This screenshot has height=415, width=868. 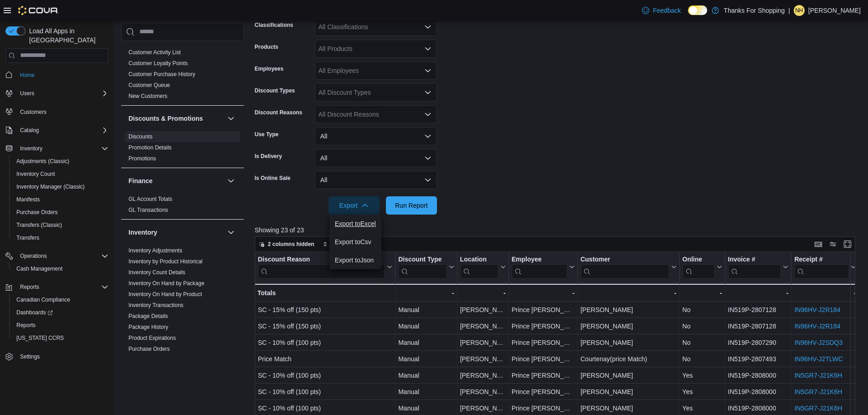 I want to click on button: Home, so click(x=57, y=75).